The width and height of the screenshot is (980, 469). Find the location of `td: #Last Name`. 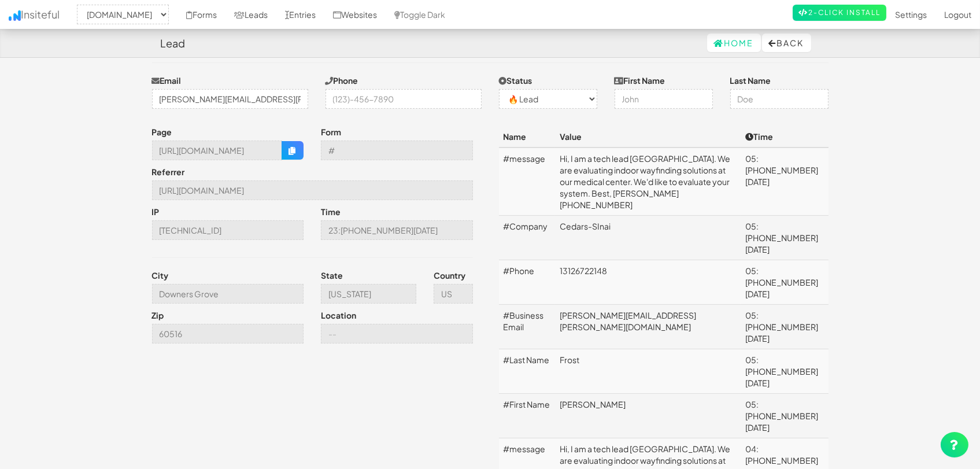

td: #Last Name is located at coordinates (527, 371).